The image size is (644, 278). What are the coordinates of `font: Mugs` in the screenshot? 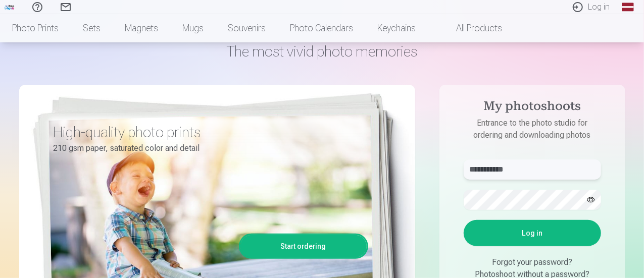 It's located at (193, 28).